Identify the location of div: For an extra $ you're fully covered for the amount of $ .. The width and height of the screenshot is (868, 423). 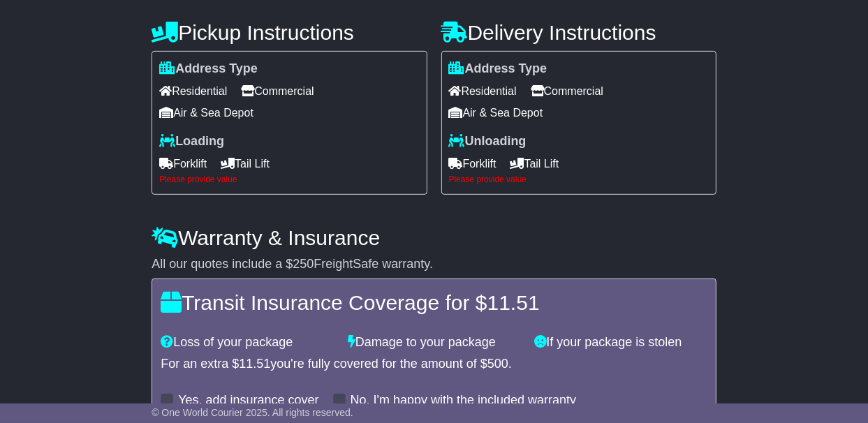
(434, 364).